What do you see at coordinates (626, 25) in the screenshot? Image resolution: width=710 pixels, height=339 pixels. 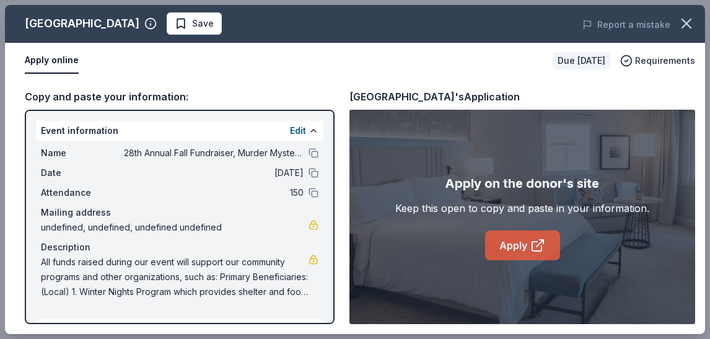 I see `button: Report a mistake` at bounding box center [626, 25].